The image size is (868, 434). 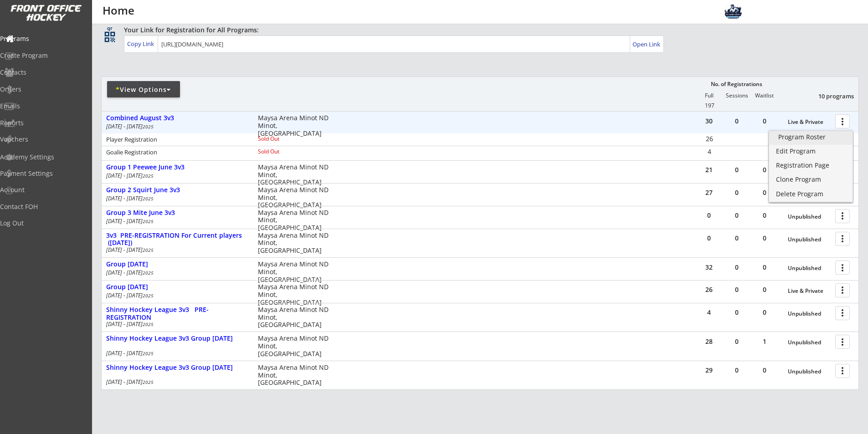 What do you see at coordinates (764, 95) in the screenshot?
I see `div: Waitlist` at bounding box center [764, 95].